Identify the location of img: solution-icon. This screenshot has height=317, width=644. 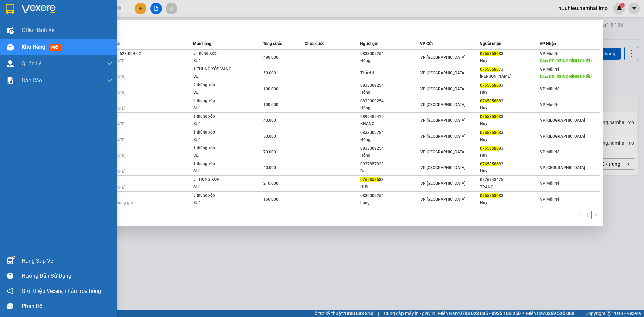
(10, 80).